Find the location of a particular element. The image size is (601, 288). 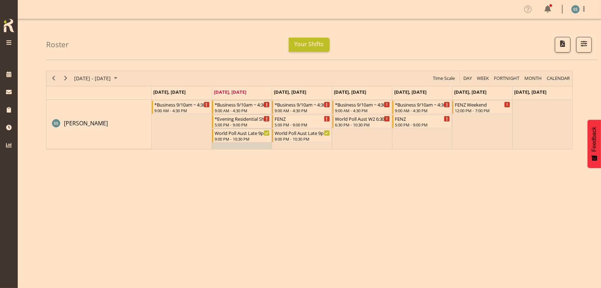

button: Download a PDF of the roster according to the set date range. is located at coordinates (563, 45).